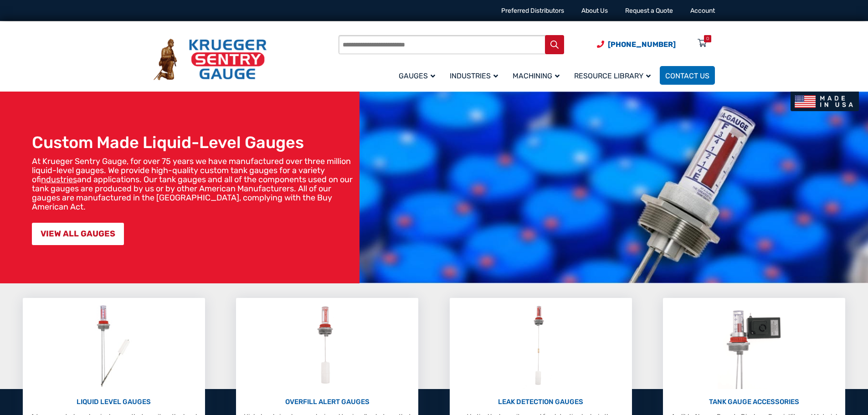  I want to click on a: Machining, so click(538, 75).